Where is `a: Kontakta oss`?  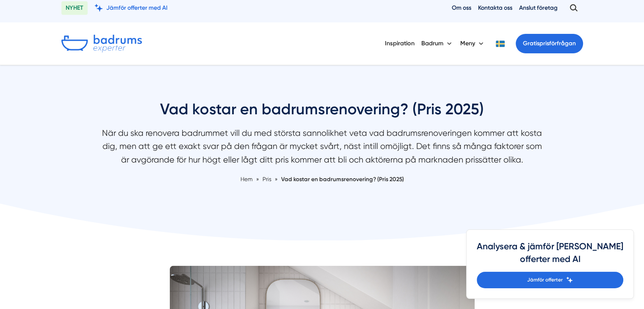 a: Kontakta oss is located at coordinates (495, 8).